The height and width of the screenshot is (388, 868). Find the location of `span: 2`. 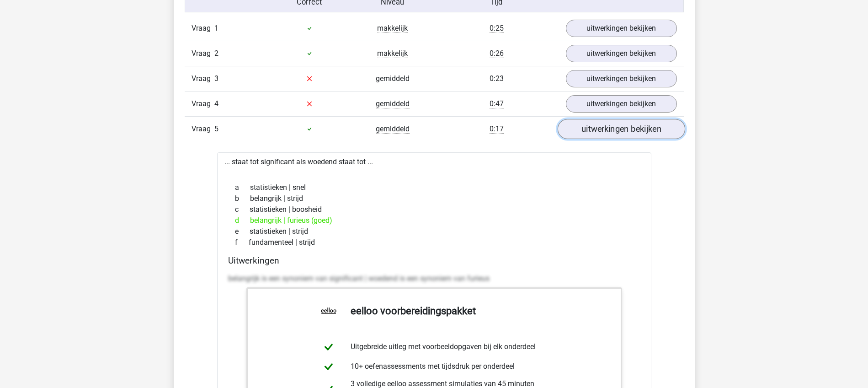

span: 2 is located at coordinates (216, 53).